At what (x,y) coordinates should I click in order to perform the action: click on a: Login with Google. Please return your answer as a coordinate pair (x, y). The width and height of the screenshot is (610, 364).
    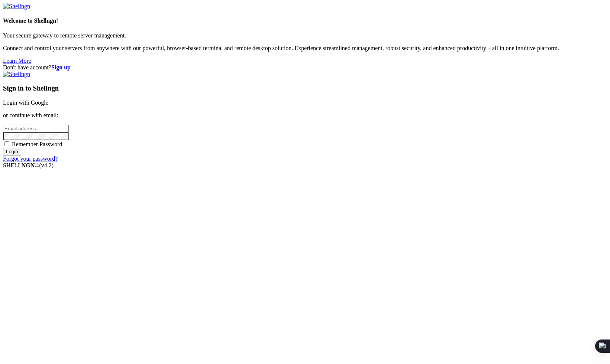
    Looking at the image, I should click on (26, 103).